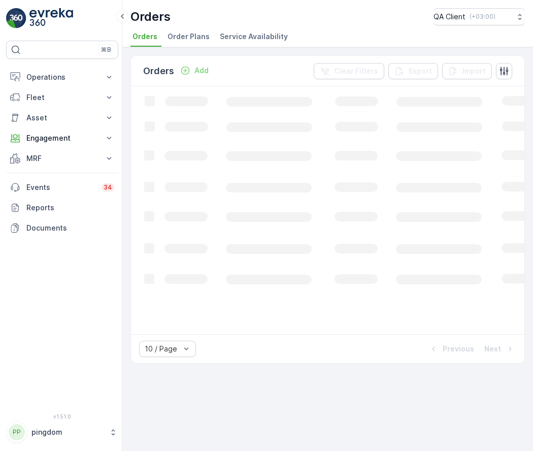  What do you see at coordinates (188, 37) in the screenshot?
I see `span: Order Plans` at bounding box center [188, 37].